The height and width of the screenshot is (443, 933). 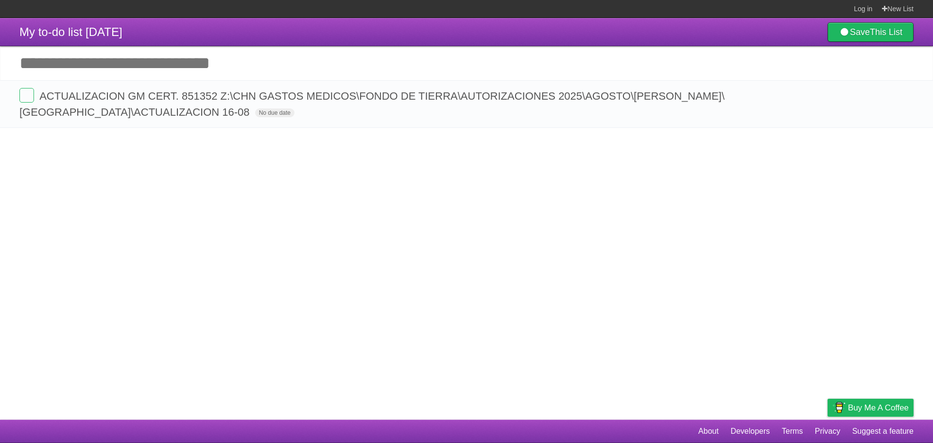 What do you see at coordinates (870, 407) in the screenshot?
I see `a: Buy me a coffee` at bounding box center [870, 407].